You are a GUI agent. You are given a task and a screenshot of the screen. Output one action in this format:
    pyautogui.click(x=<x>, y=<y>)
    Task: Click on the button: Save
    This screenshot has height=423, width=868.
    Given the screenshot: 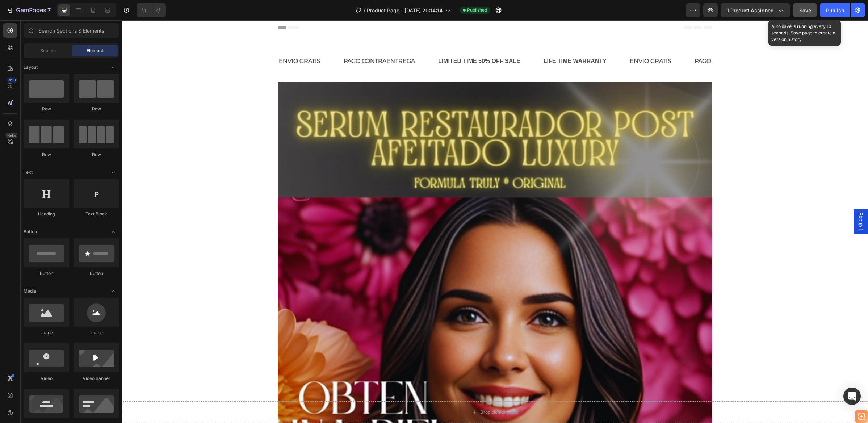 What is the action you would take?
    pyautogui.click(x=805, y=10)
    